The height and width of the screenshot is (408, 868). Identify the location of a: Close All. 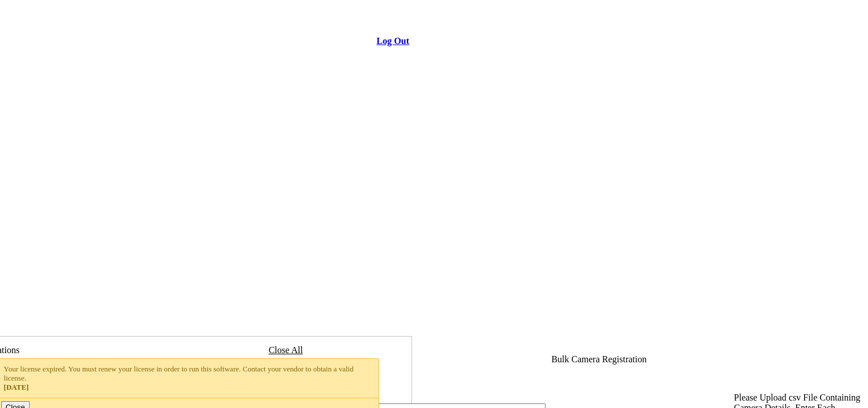
(286, 350).